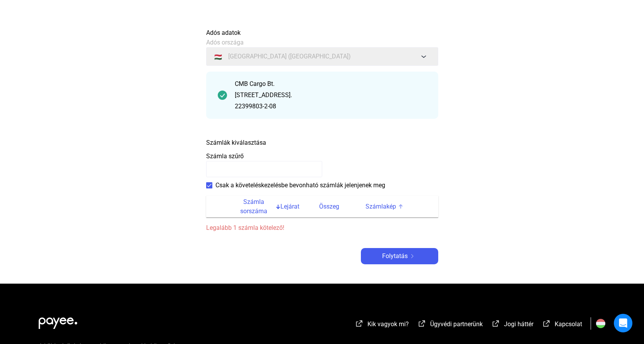  What do you see at coordinates (395, 256) in the screenshot?
I see `font: Folytatás` at bounding box center [395, 256].